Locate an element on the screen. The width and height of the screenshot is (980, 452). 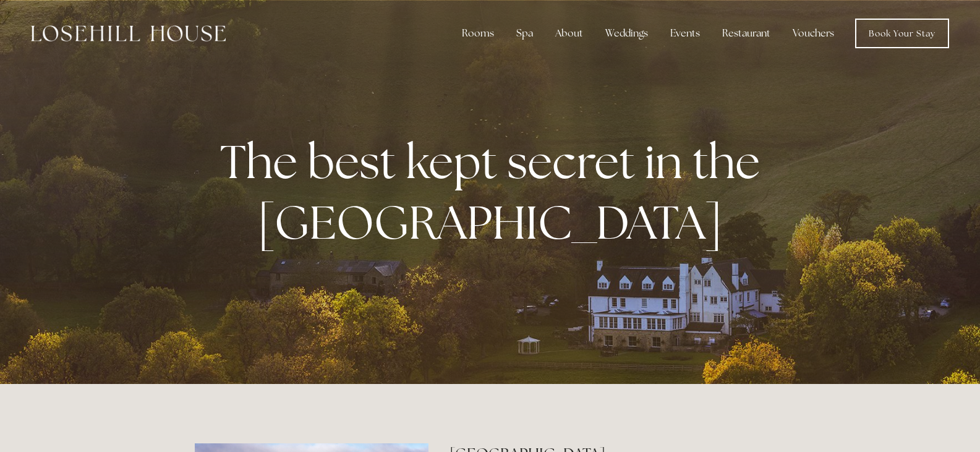
div: Spa is located at coordinates (524, 34).